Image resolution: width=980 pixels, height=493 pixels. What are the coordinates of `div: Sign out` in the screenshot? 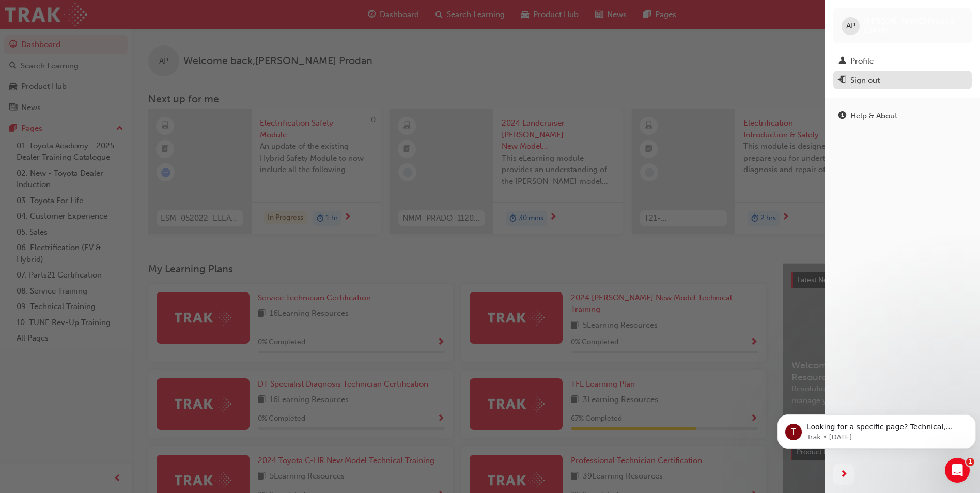 It's located at (865, 80).